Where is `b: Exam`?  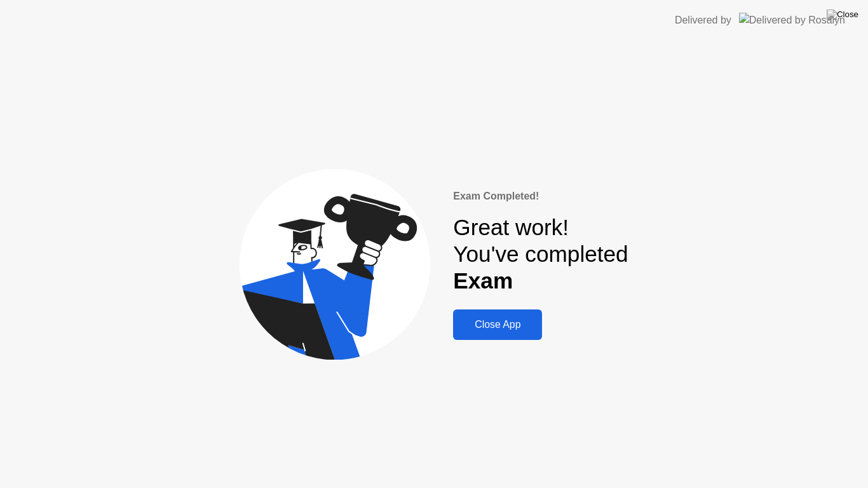 b: Exam is located at coordinates (483, 280).